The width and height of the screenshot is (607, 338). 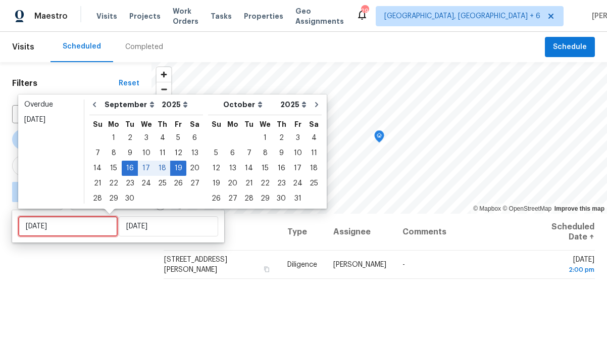 I want to click on input: Search for an address..., so click(x=62, y=115).